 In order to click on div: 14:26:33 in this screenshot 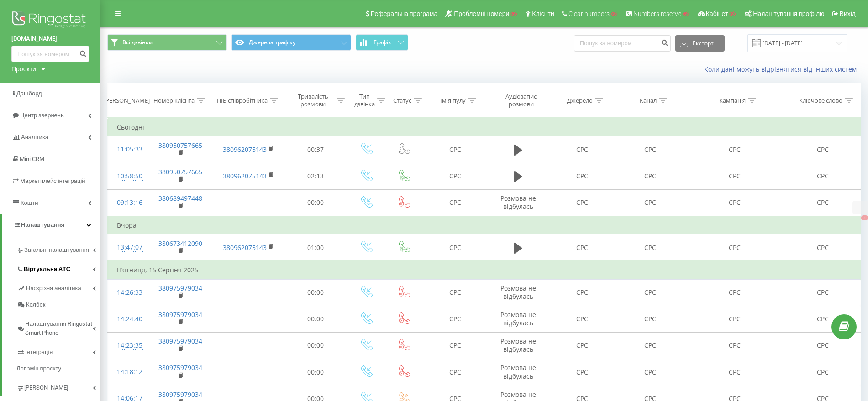, I will do `click(128, 292)`.